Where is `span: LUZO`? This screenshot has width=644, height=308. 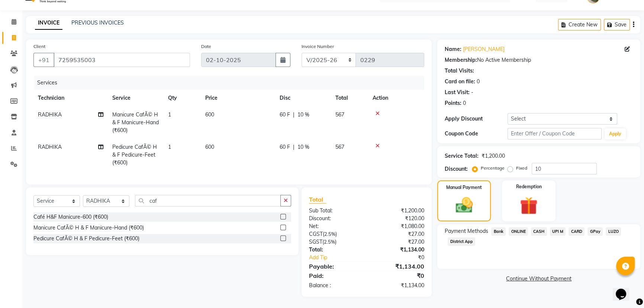
span: LUZO is located at coordinates (613, 231).